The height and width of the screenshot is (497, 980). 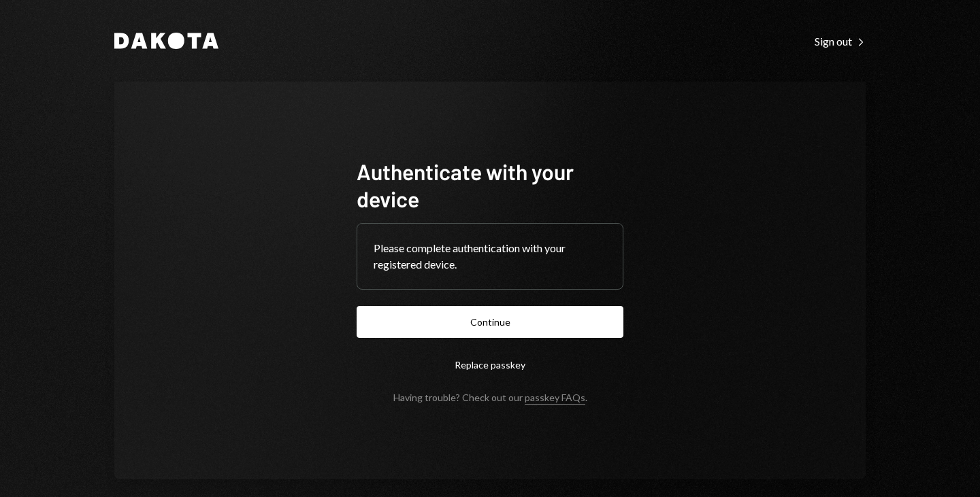 What do you see at coordinates (840, 41) in the screenshot?
I see `div: Sign out` at bounding box center [840, 41].